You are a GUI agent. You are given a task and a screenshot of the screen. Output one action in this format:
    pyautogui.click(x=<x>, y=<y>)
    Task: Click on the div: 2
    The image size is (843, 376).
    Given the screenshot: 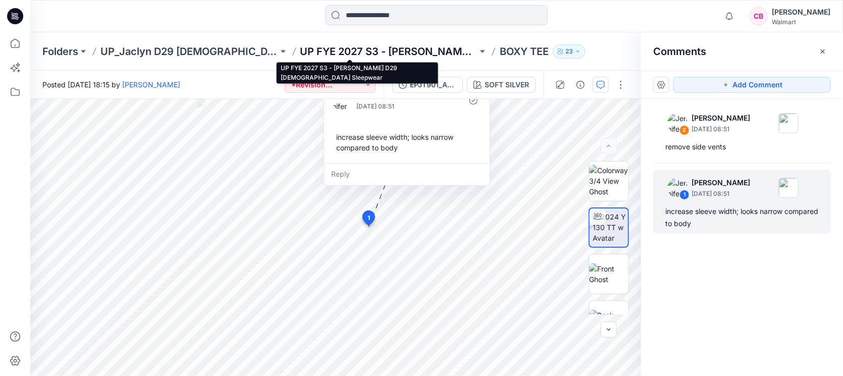 What is the action you would take?
    pyautogui.click(x=684, y=130)
    